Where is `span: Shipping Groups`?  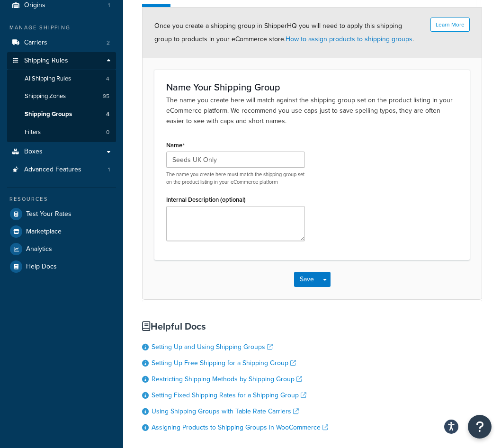
span: Shipping Groups is located at coordinates (48, 114).